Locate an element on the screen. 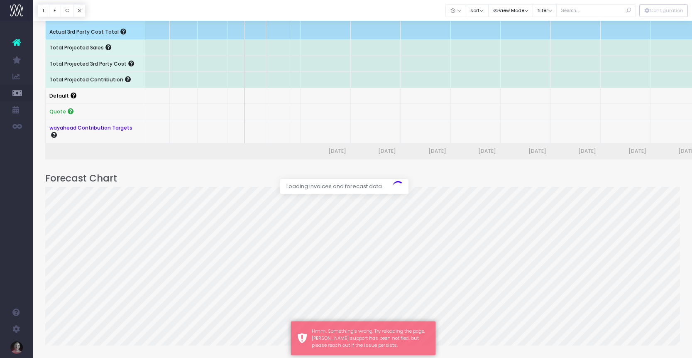 This screenshot has width=692, height=358. input: Search... is located at coordinates (596, 10).